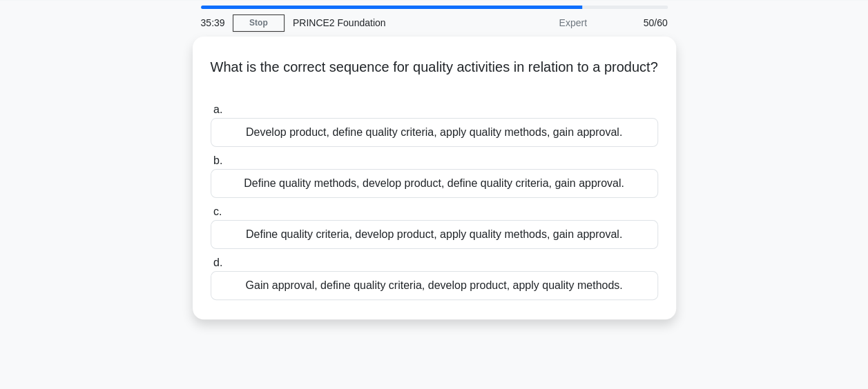 This screenshot has height=389, width=868. I want to click on div: Expert, so click(535, 22).